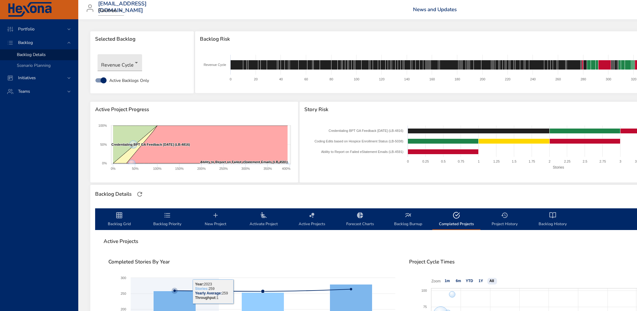  What do you see at coordinates (120, 63) in the screenshot?
I see `div: Revenue Cycle` at bounding box center [120, 63].